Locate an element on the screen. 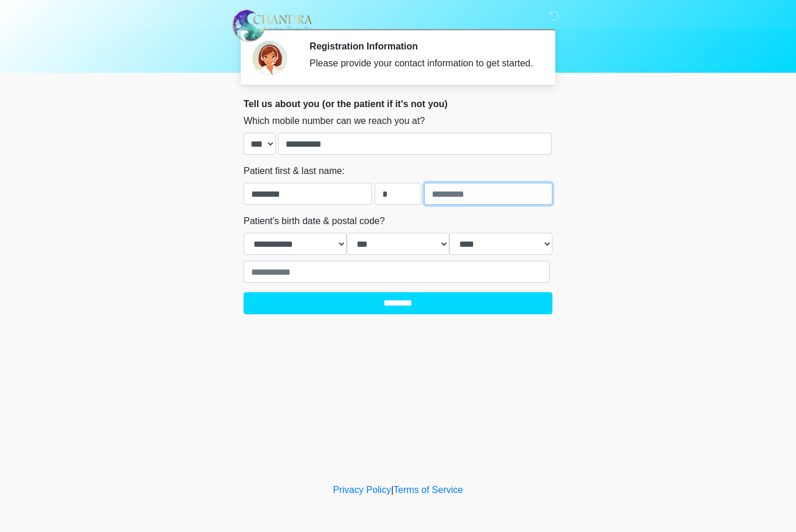 The image size is (796, 532). a: Privacy Policy is located at coordinates (363, 490).